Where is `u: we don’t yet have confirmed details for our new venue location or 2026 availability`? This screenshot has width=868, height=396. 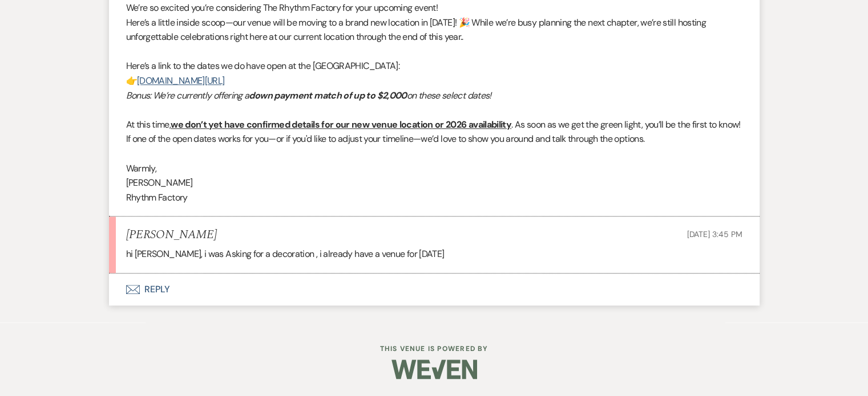
u: we don’t yet have confirmed details for our new venue location or 2026 availability is located at coordinates (340, 124).